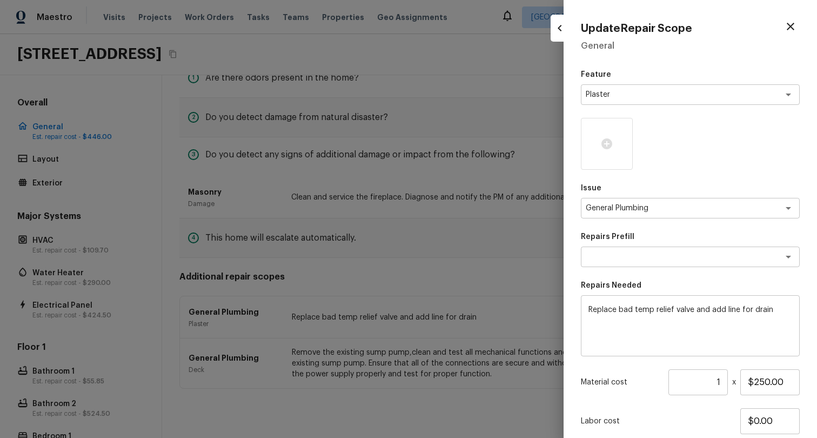  What do you see at coordinates (675, 208) in the screenshot?
I see `textarea: General Plumbing` at bounding box center [675, 208].